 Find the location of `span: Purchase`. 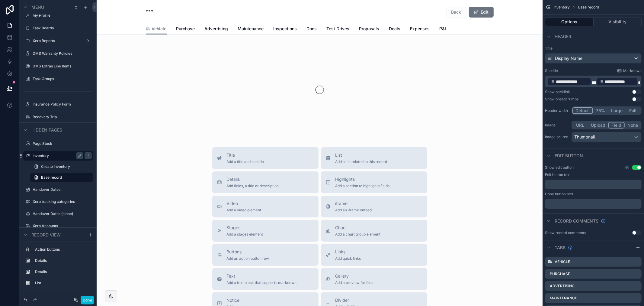

span: Purchase is located at coordinates (186, 29).